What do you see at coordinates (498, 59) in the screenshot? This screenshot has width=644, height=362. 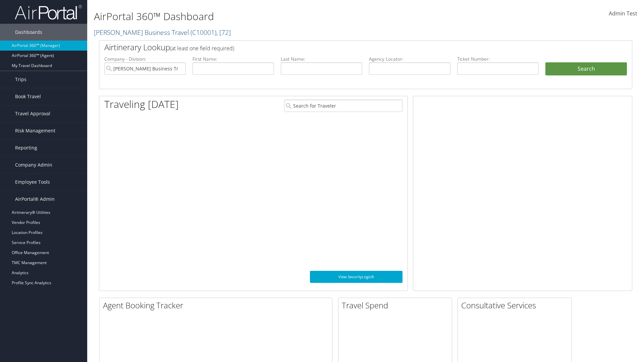 I see `label: Ticket Number:` at bounding box center [498, 59].